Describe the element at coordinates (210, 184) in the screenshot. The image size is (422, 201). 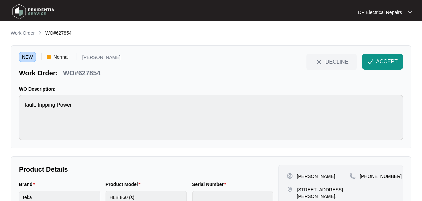
I see `label: Serial Number` at that location.